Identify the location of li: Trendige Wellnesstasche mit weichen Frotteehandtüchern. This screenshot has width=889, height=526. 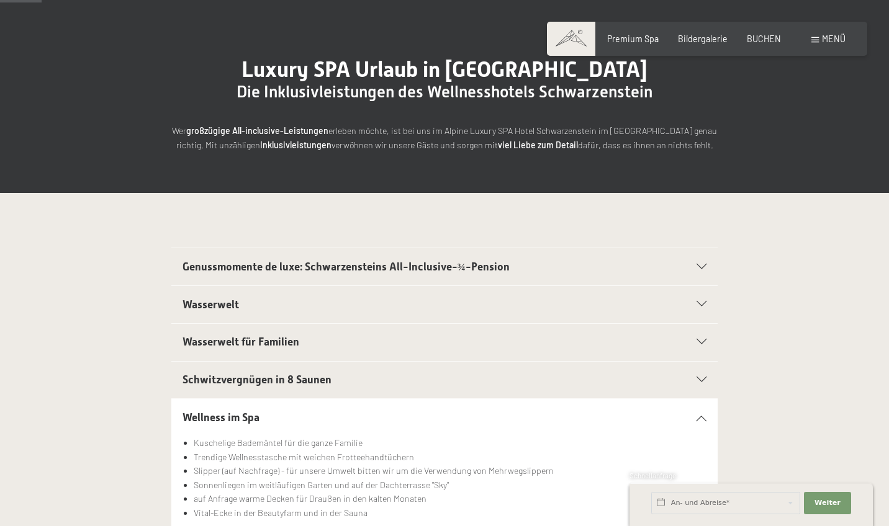
(450, 457).